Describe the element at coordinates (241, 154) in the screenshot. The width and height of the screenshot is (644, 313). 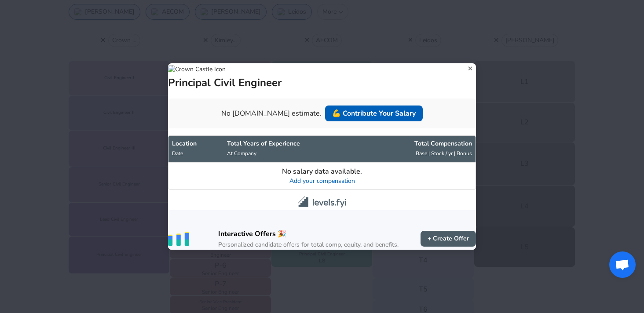
I see `span: At Company` at that location.